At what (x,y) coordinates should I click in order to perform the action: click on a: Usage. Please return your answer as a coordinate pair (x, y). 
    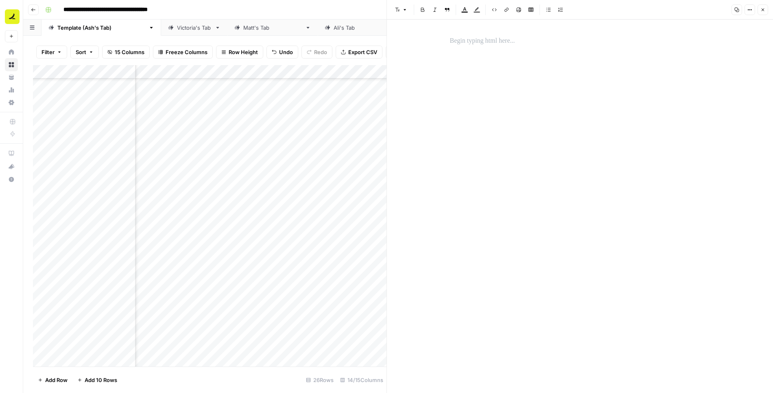
    Looking at the image, I should click on (11, 90).